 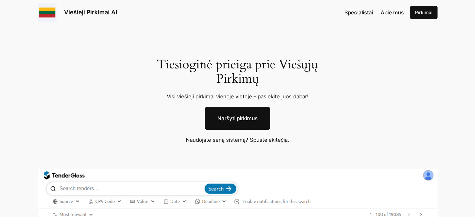 I want to click on a: čia, so click(x=284, y=140).